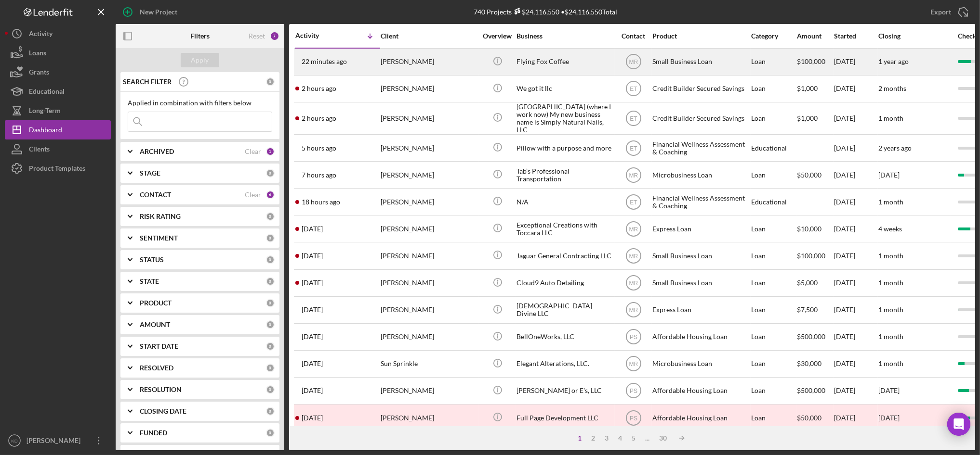 This screenshot has height=455, width=980. I want to click on div: 6, so click(270, 195).